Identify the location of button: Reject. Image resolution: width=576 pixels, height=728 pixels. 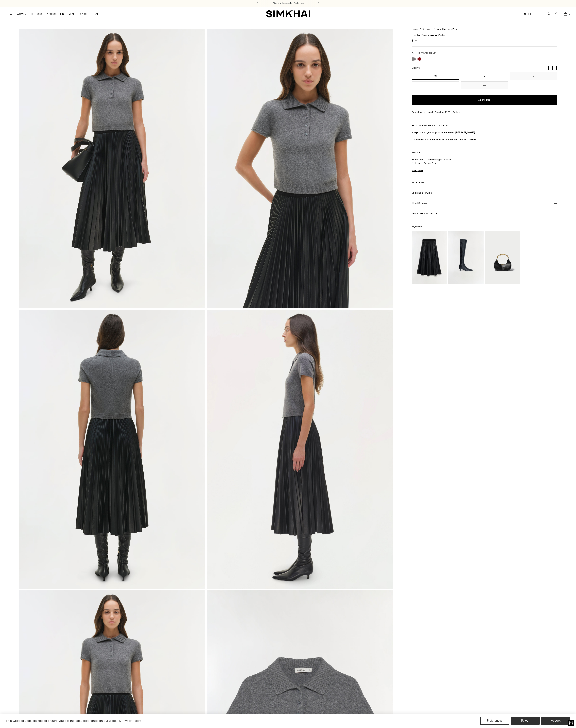
(525, 721).